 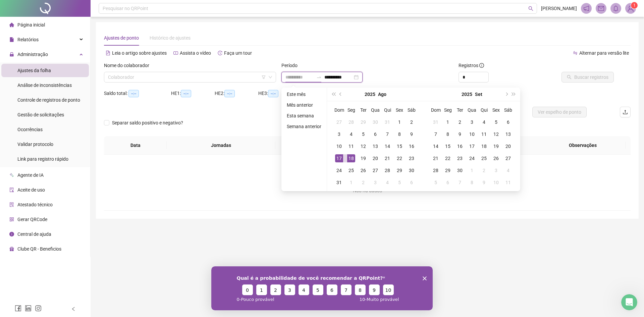 What do you see at coordinates (30, 130) in the screenshot?
I see `span: Ocorrências` at bounding box center [30, 130].